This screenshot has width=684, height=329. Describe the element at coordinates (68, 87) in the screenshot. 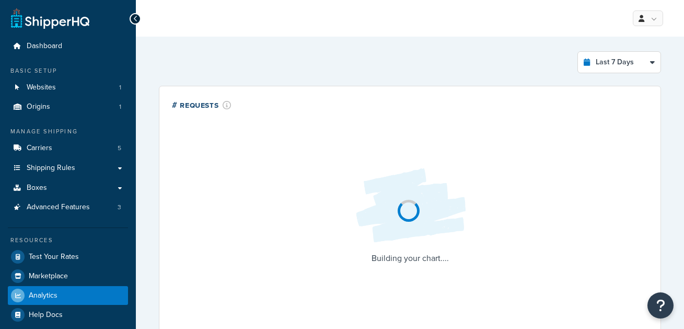

I see `li: Websites` at that location.